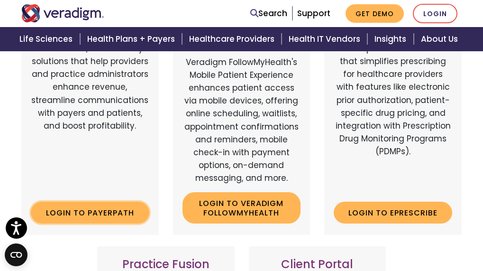 Image resolution: width=483 pixels, height=271 pixels. I want to click on a: Insights, so click(391, 39).